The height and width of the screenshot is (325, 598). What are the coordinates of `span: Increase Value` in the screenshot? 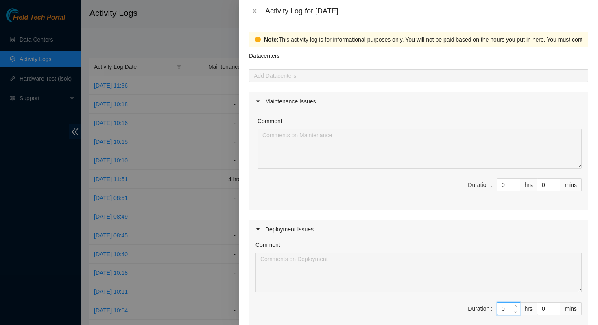 It's located at (515, 305).